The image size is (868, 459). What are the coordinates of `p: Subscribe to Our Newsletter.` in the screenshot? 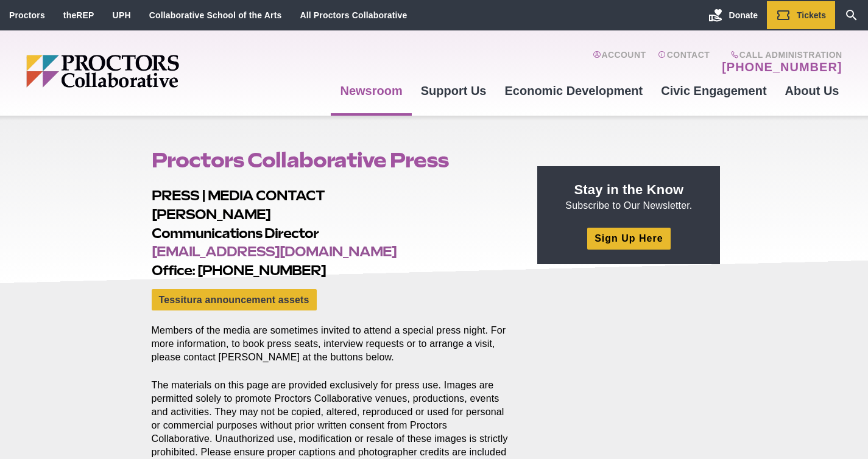 It's located at (628, 197).